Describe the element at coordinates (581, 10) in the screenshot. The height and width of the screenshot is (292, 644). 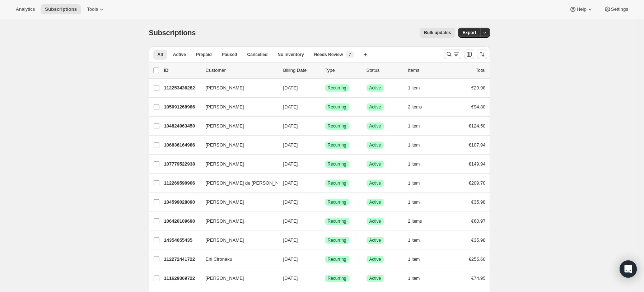
I see `button: Help` at that location.